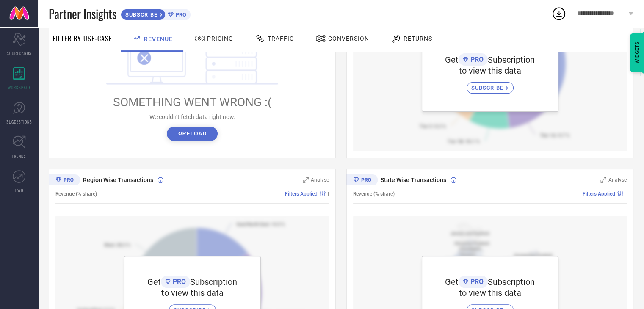 Image resolution: width=644 pixels, height=309 pixels. I want to click on a: SUBSCRIBE, so click(490, 85).